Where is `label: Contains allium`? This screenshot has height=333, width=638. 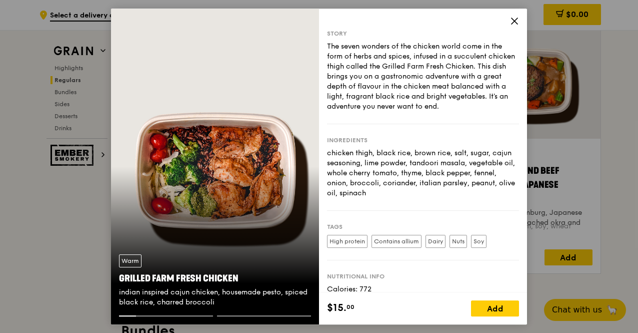 label: Contains allium is located at coordinates (397, 241).